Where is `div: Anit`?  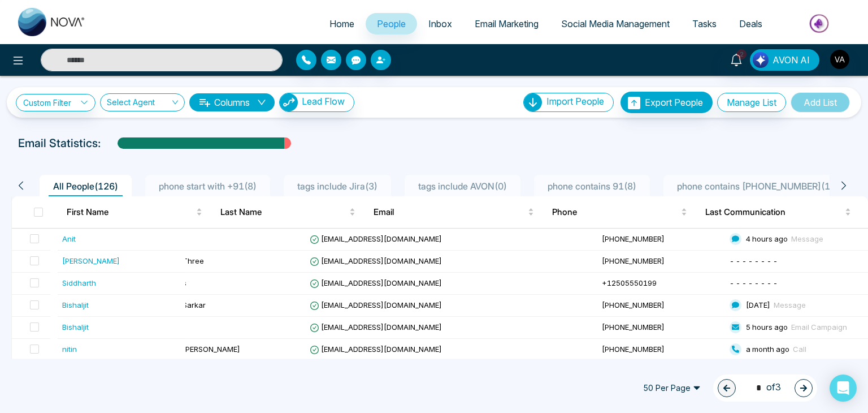 div: Anit is located at coordinates (69, 239).